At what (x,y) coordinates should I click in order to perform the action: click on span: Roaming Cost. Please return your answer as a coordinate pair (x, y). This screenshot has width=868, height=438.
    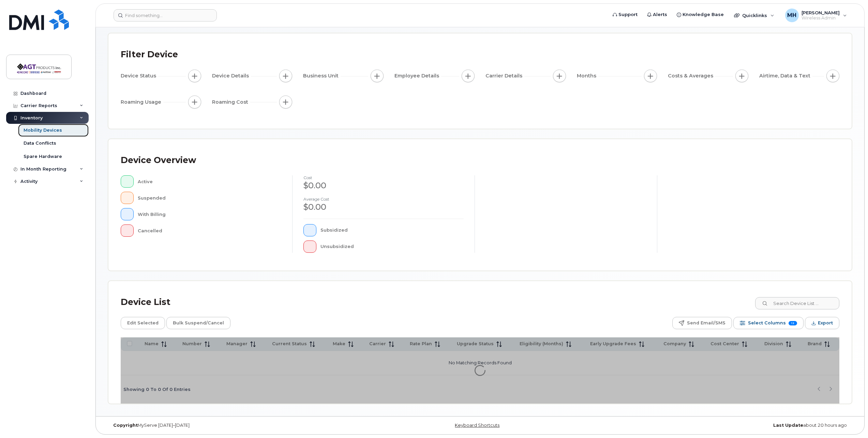
    Looking at the image, I should click on (231, 102).